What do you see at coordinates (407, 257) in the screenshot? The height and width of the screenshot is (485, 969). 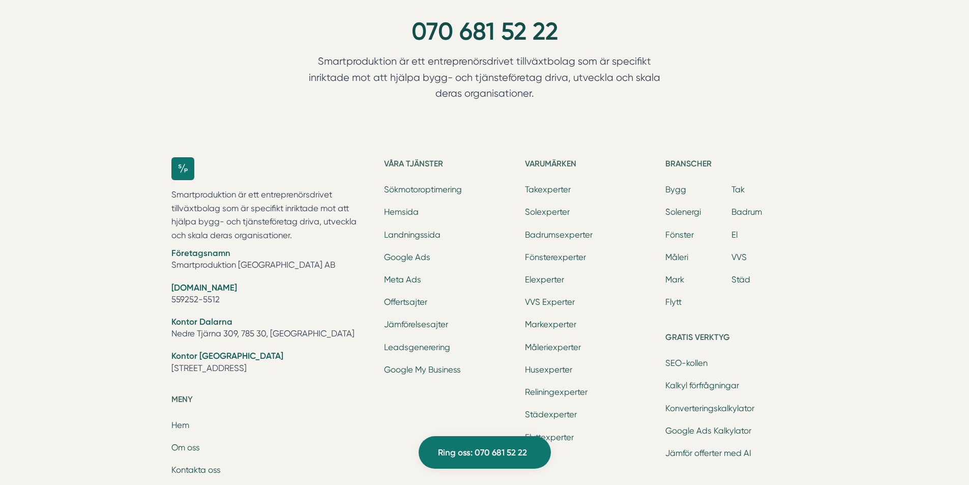 I see `a: Google Ads` at bounding box center [407, 257].